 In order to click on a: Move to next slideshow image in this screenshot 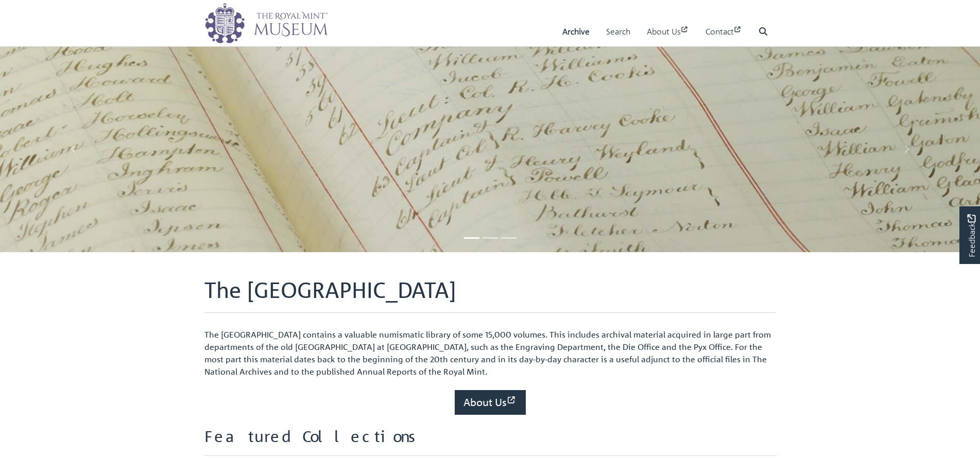, I will do `click(906, 149)`.